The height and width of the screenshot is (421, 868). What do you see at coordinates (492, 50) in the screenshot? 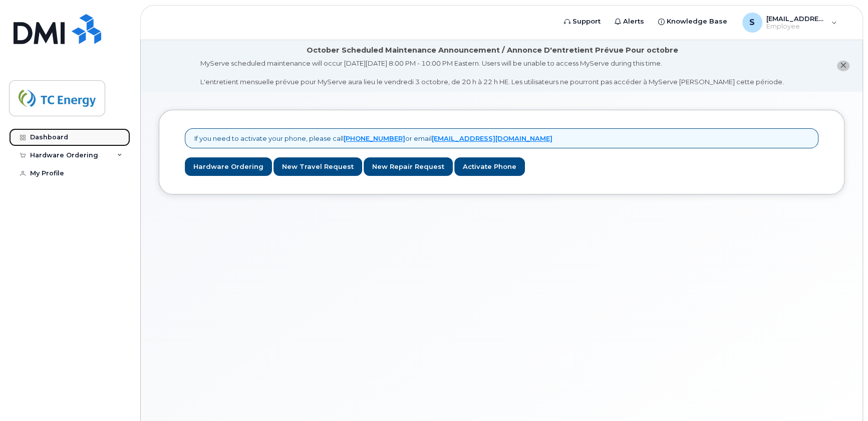
I see `div: October Scheduled Maintenance Announcement / Annonce D'entretient Prévue Pour octobre` at bounding box center [492, 50].